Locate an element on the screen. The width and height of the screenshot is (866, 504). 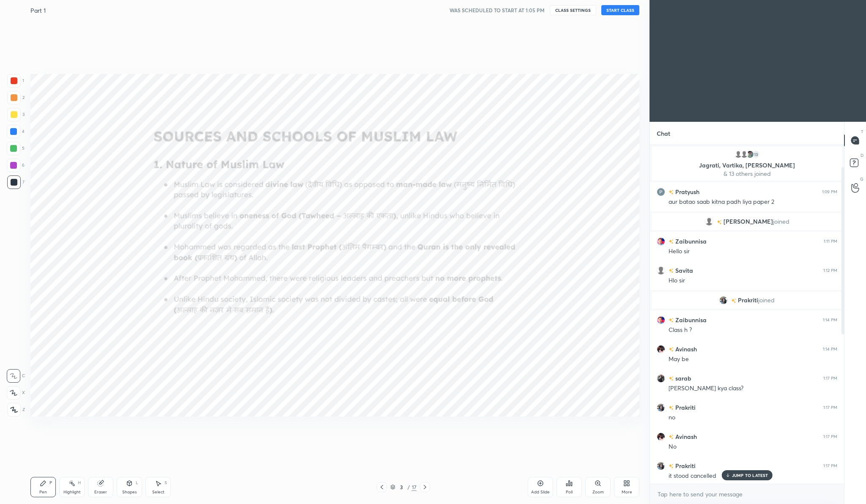
p: JUMP TO LATEST is located at coordinates (750, 475).